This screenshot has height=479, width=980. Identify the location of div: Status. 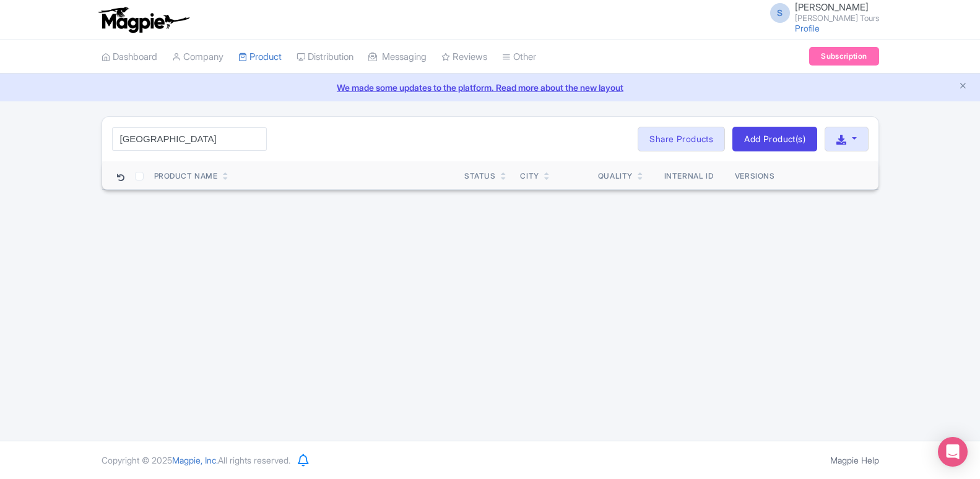
(479, 177).